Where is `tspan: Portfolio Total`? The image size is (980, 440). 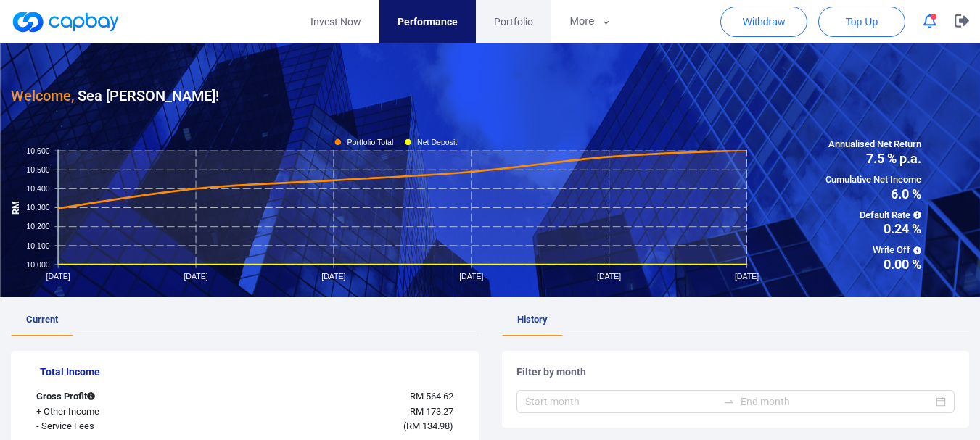
tspan: Portfolio Total is located at coordinates (371, 141).